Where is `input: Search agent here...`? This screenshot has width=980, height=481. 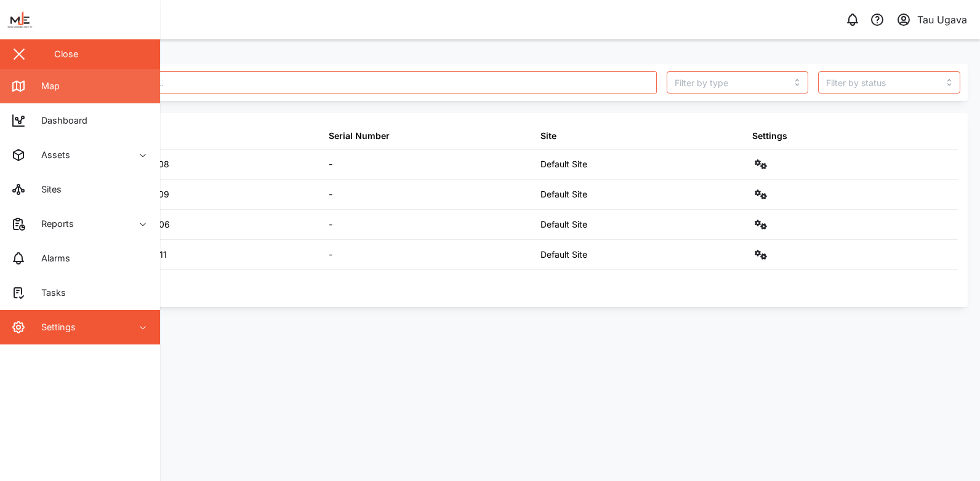 input: Search agent here... is located at coordinates (358, 82).